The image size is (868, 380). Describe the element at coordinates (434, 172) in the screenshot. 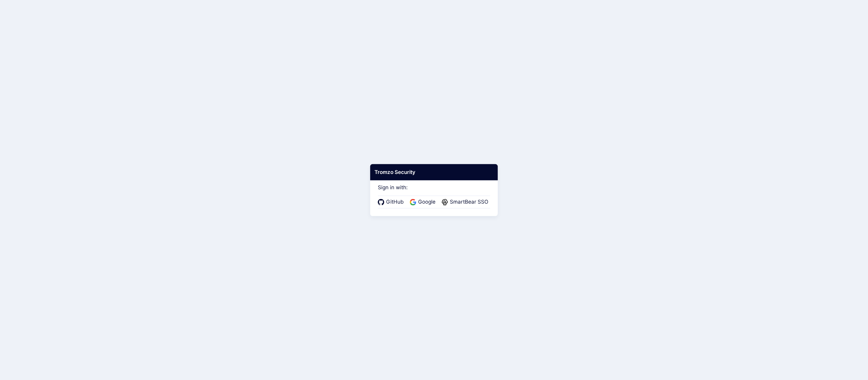

I see `div: Tromzo Security` at that location.